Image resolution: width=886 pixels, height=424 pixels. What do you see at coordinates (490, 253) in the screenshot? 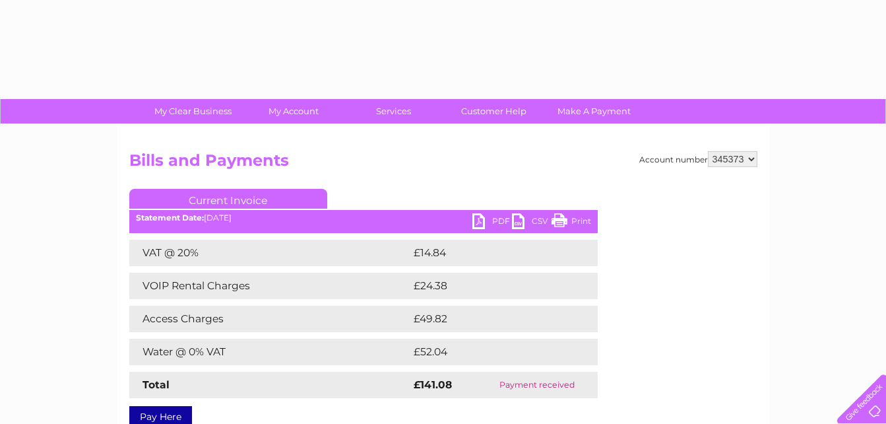
I see `td: £14.84` at bounding box center [490, 253].